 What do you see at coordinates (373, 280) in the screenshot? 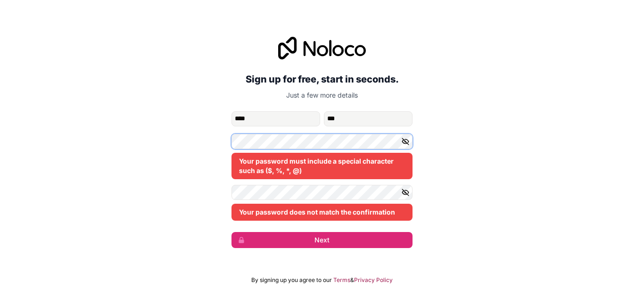
I see `a: Privacy Policy` at bounding box center [373, 280].